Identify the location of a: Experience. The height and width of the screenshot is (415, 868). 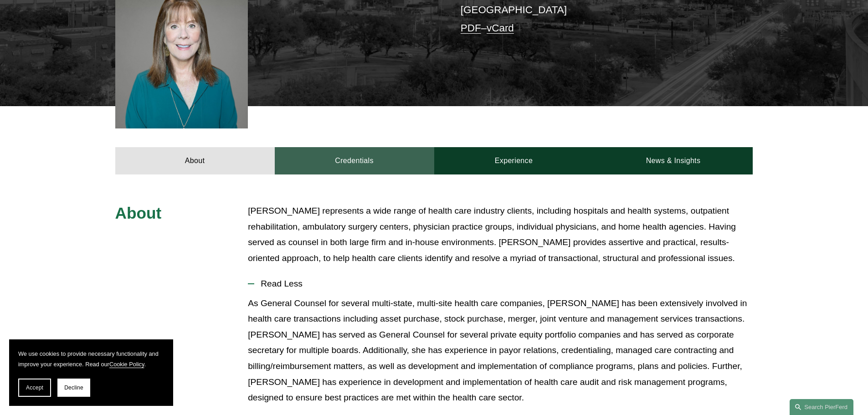
(514, 161).